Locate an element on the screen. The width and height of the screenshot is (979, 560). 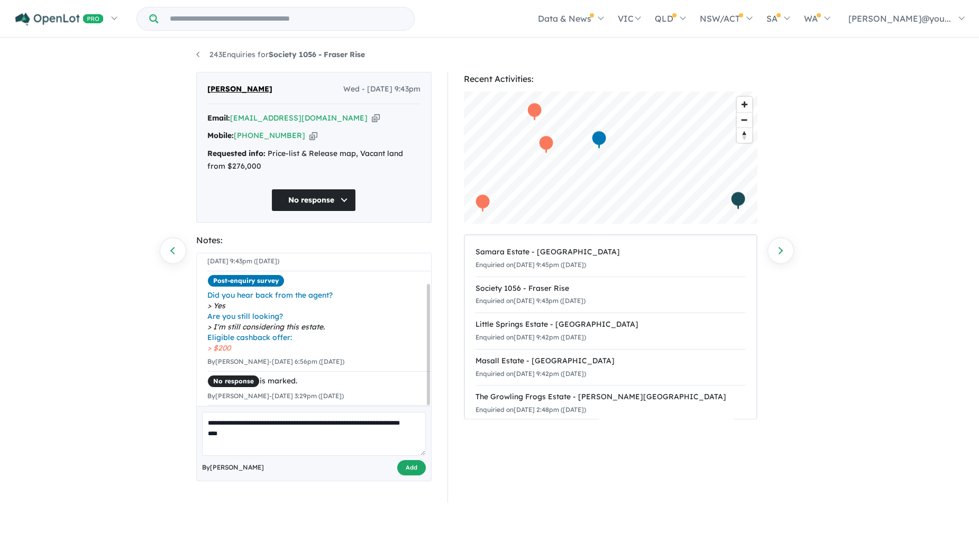
button: No response is located at coordinates (313, 200).